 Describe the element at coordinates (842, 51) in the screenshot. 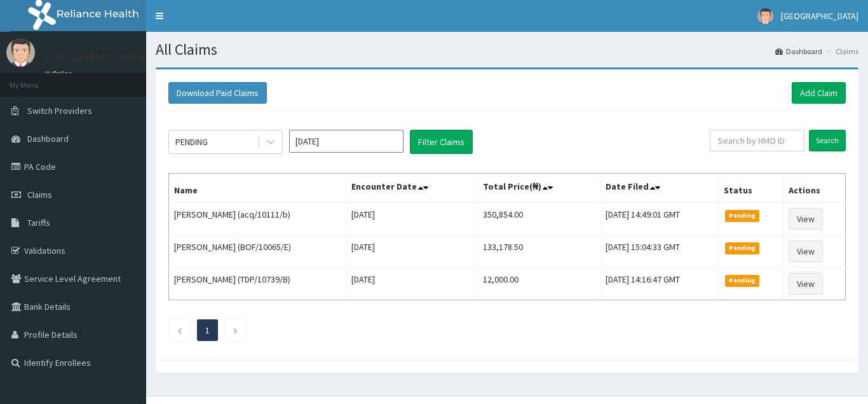

I see `li: Claims` at that location.